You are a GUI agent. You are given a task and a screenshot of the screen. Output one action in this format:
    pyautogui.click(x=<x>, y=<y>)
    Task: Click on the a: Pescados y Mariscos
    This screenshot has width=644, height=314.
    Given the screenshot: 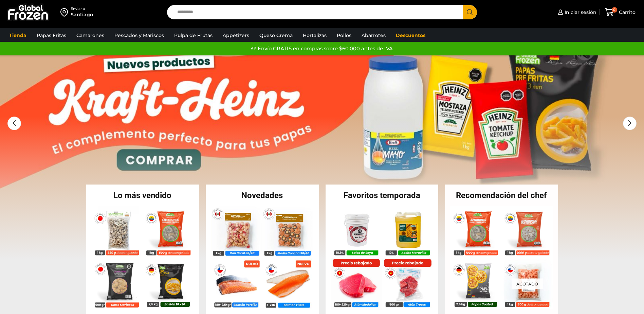 What is the action you would take?
    pyautogui.click(x=139, y=35)
    